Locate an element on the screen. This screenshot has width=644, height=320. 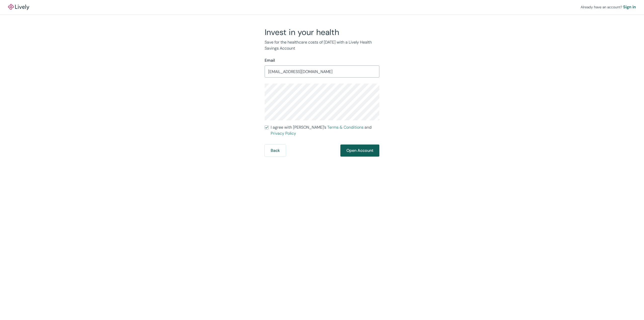
img: Lively is located at coordinates (19, 7).